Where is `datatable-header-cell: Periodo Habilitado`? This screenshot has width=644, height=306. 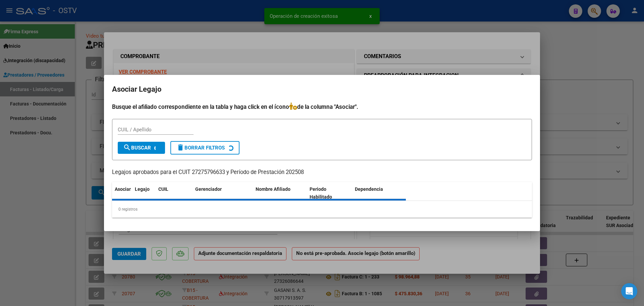
datatable-header-cell: Periodo Habilitado is located at coordinates (329, 193).